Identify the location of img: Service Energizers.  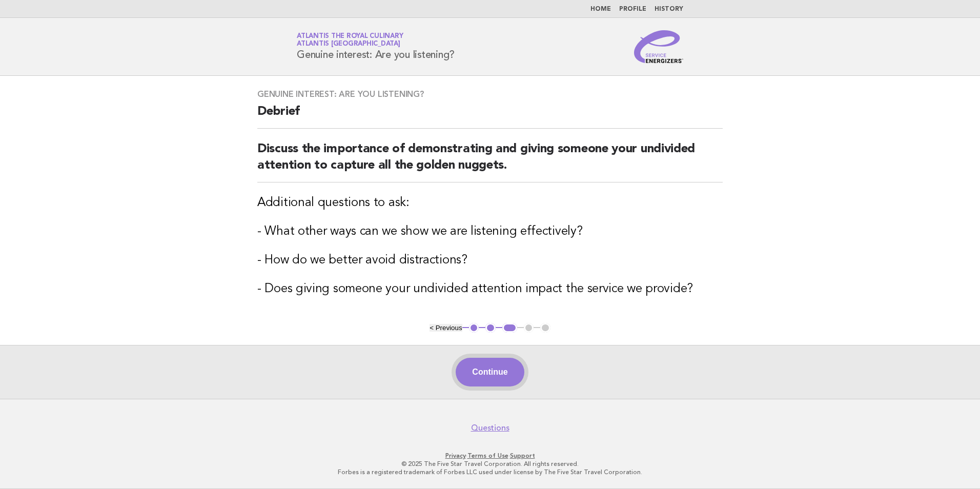
(659, 47).